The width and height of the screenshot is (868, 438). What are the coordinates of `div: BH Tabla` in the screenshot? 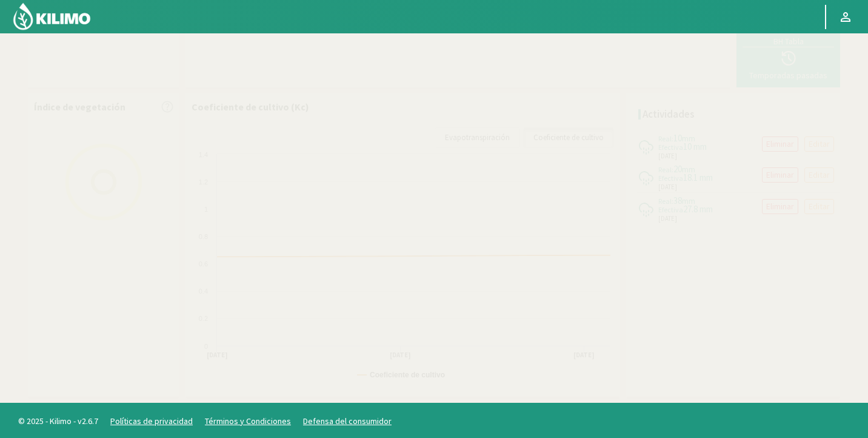 It's located at (788, 41).